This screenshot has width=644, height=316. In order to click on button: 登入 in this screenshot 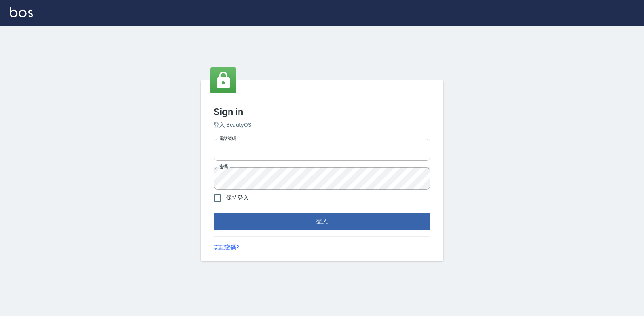, I will do `click(322, 221)`.